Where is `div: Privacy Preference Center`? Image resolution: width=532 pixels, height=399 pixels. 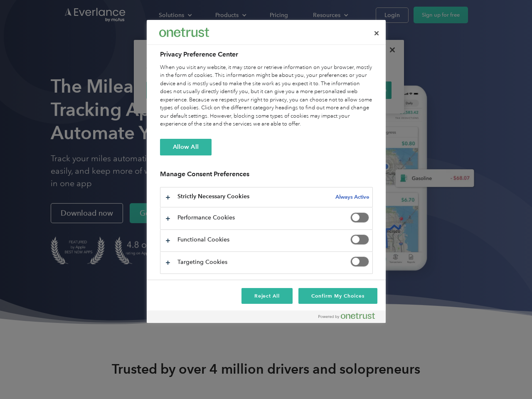
div: Privacy Preference Center is located at coordinates (266, 171).